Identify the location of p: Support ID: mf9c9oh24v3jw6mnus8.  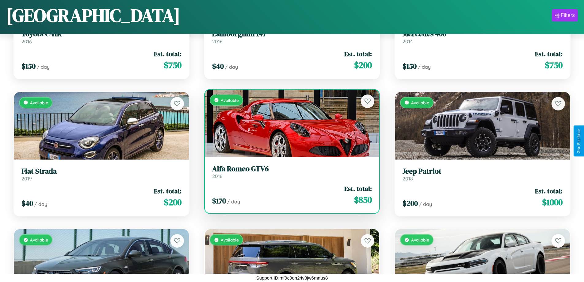
(292, 278).